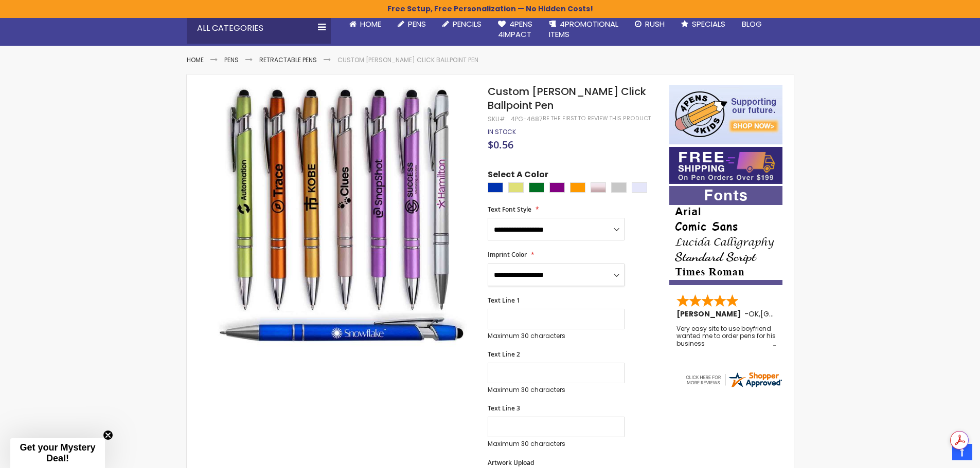 Image resolution: width=980 pixels, height=468 pixels. What do you see at coordinates (726, 336) in the screenshot?
I see `div: Very easy site to use boyfriend wanted me to order pens for his business` at bounding box center [726, 336].